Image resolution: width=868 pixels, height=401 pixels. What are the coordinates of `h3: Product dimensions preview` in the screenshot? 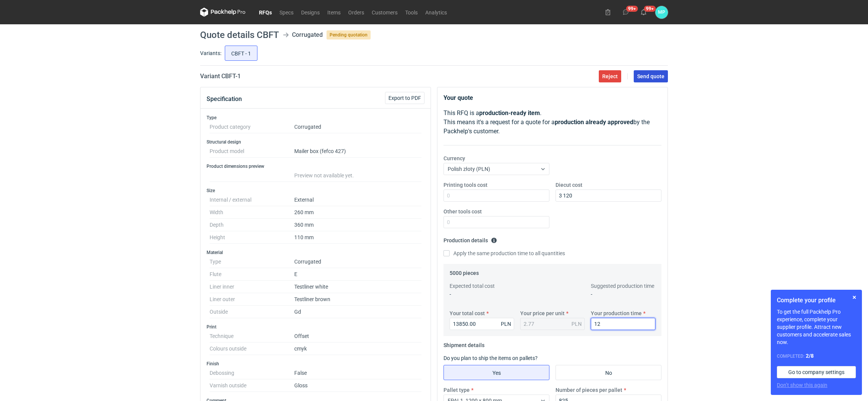 It's located at (316, 167).